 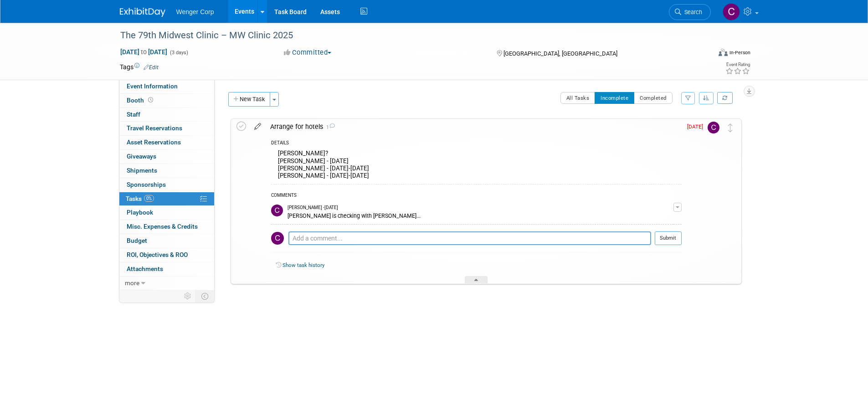 What do you see at coordinates (132, 283) in the screenshot?
I see `span: more` at bounding box center [132, 283].